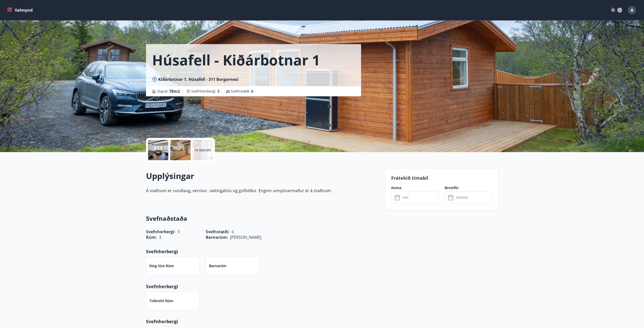  I want to click on span: Barnarúm :, so click(217, 237).